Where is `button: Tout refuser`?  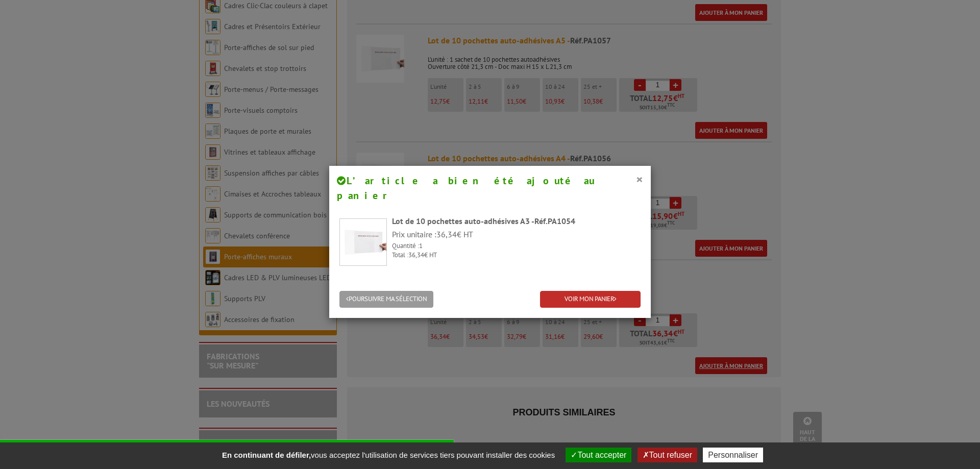
button: Tout refuser is located at coordinates (667, 455).